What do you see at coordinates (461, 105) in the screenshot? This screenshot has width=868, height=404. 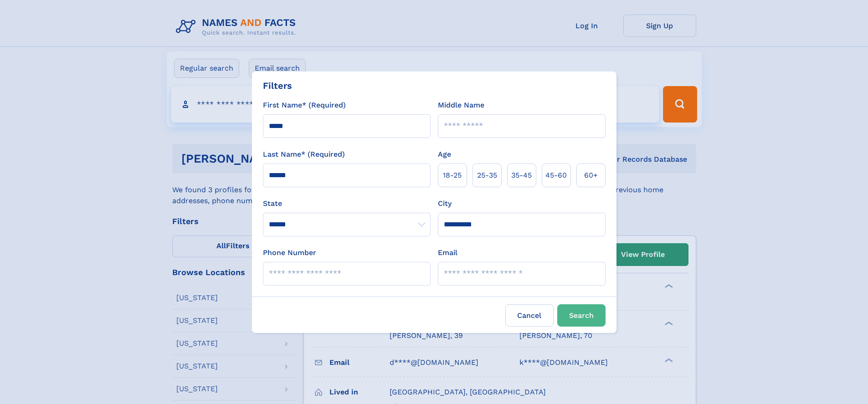 I see `label: Middle Name` at bounding box center [461, 105].